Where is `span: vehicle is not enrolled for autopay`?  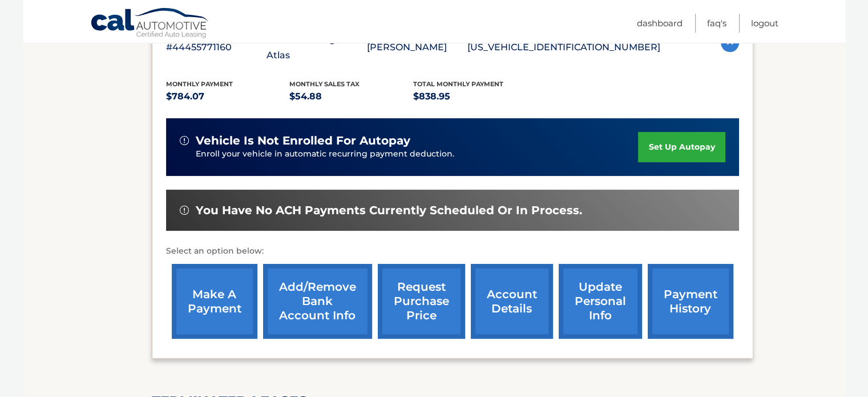 span: vehicle is not enrolled for autopay is located at coordinates (303, 140).